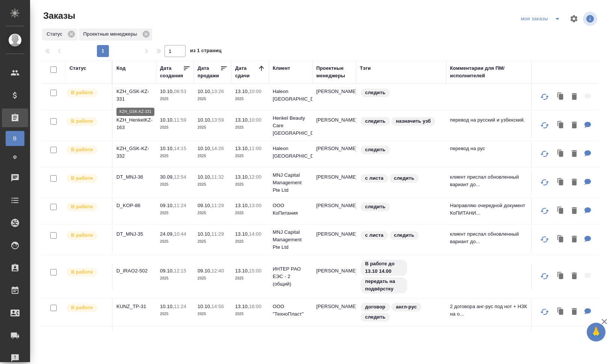 The width and height of the screenshot is (613, 364). Describe the element at coordinates (401, 178) in the screenshot. I see `div: с листа, следить` at that location.